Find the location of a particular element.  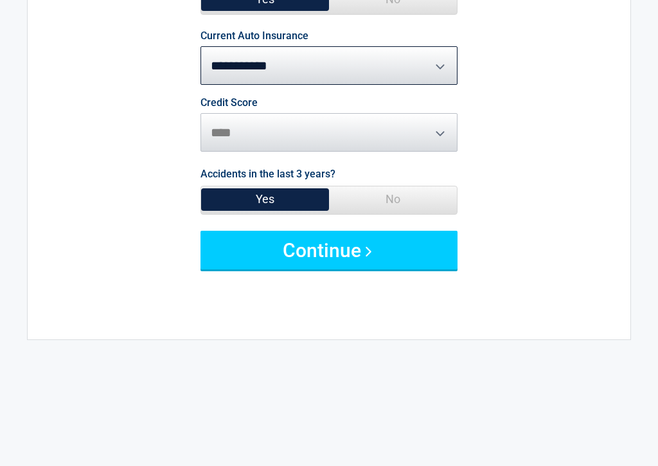

span: No is located at coordinates (392, 199).